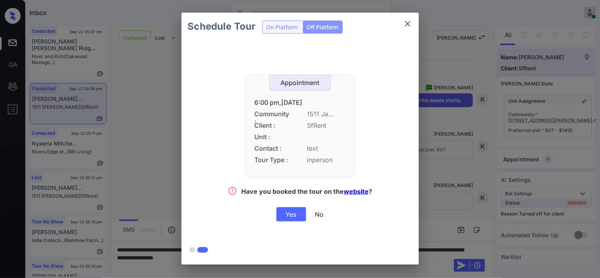  I want to click on span: Client :, so click(272, 125).